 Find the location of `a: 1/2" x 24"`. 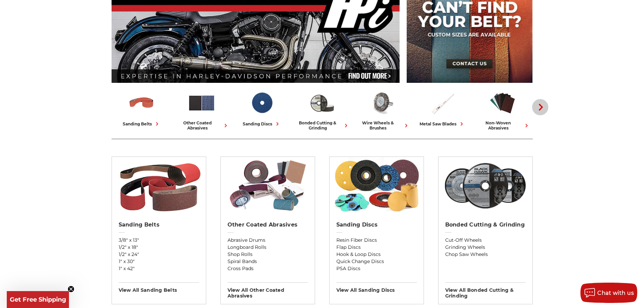

a: 1/2" x 24" is located at coordinates (159, 254).